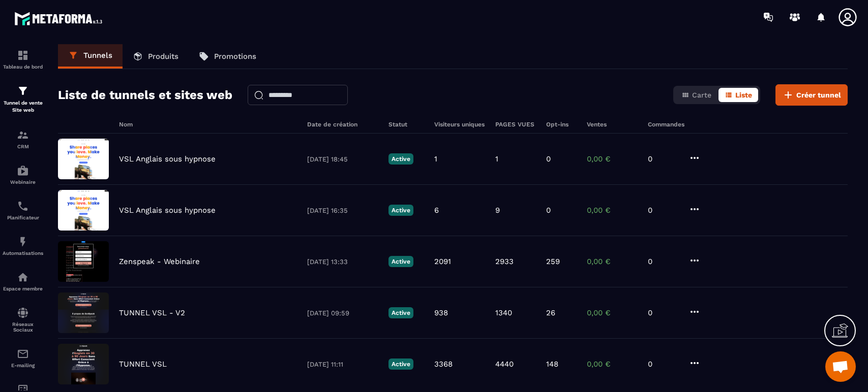  What do you see at coordinates (23, 60) in the screenshot?
I see `a: formationformationTableau de bord` at bounding box center [23, 60].